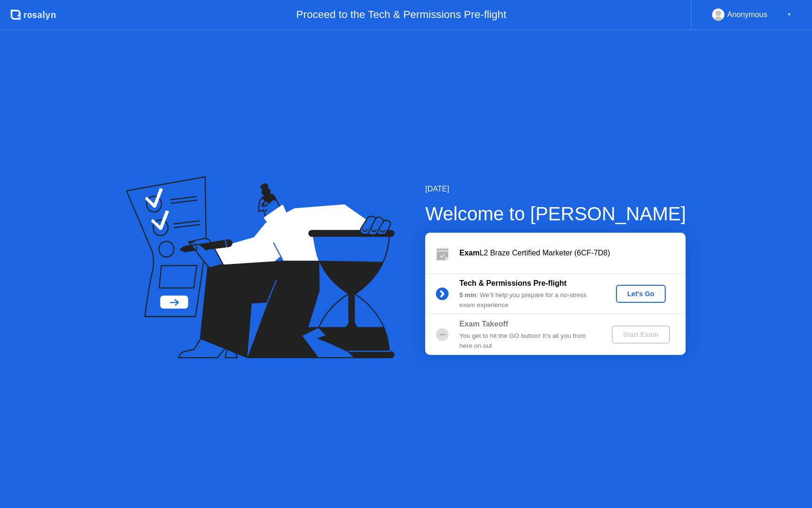  I want to click on div: L2 Braze Certified Marketer (6CF-7D8), so click(572, 253).